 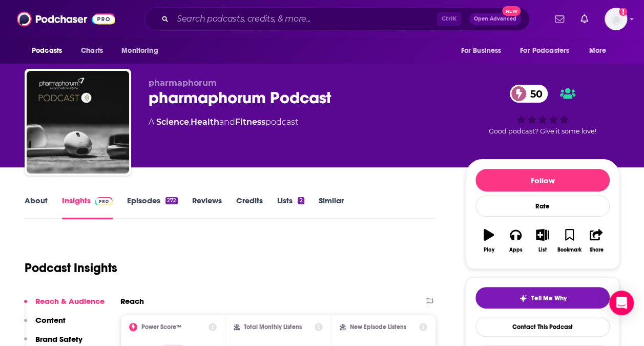 What do you see at coordinates (172, 122) in the screenshot?
I see `a: Science` at bounding box center [172, 122].